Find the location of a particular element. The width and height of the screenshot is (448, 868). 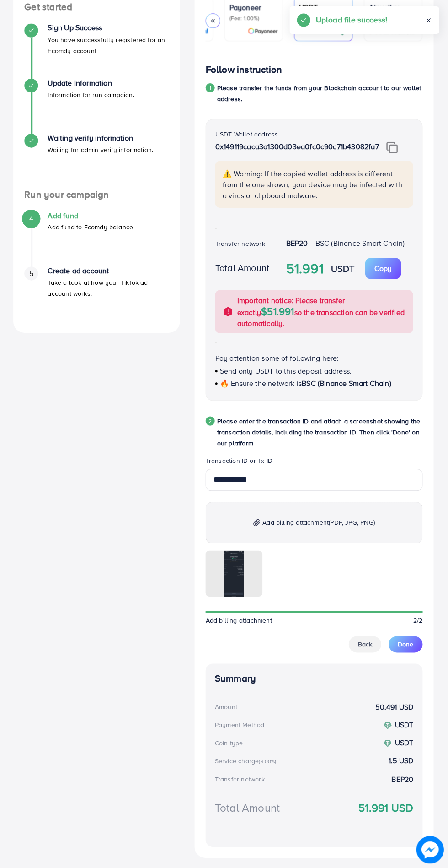

div: Service charge is located at coordinates (247, 761).